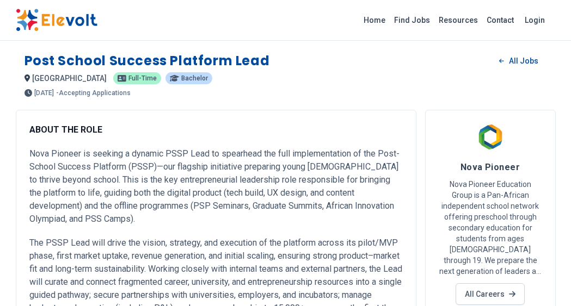 The width and height of the screenshot is (571, 306). What do you see at coordinates (374, 20) in the screenshot?
I see `a: Home` at bounding box center [374, 20].